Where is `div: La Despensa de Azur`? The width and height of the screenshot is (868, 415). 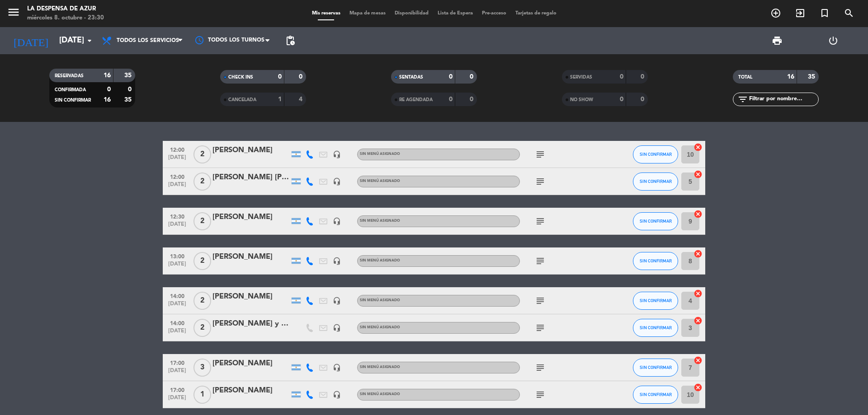 div: La Despensa de Azur is located at coordinates (66, 9).